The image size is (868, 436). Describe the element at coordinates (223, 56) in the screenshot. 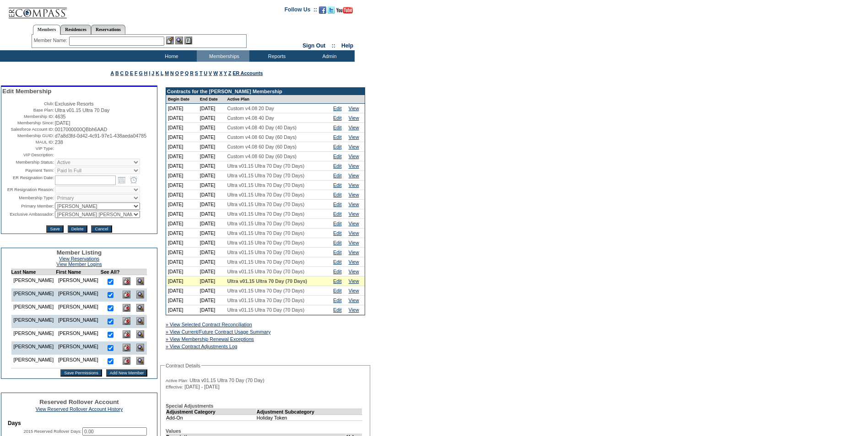

I see `td: Memberships` at that location.